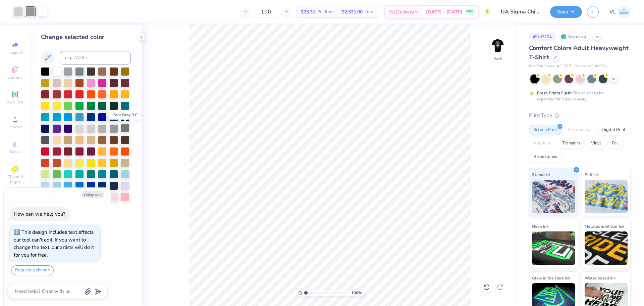  I want to click on div: Cool Gray 9 C, so click(125, 115).